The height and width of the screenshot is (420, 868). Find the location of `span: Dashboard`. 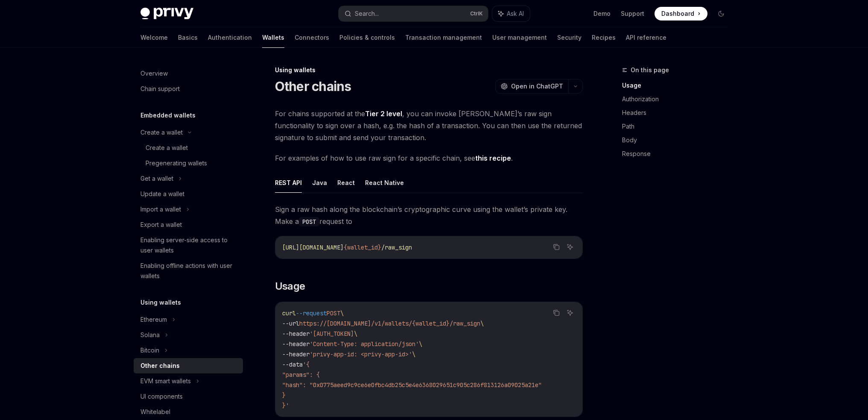

span: Dashboard is located at coordinates (678, 14).